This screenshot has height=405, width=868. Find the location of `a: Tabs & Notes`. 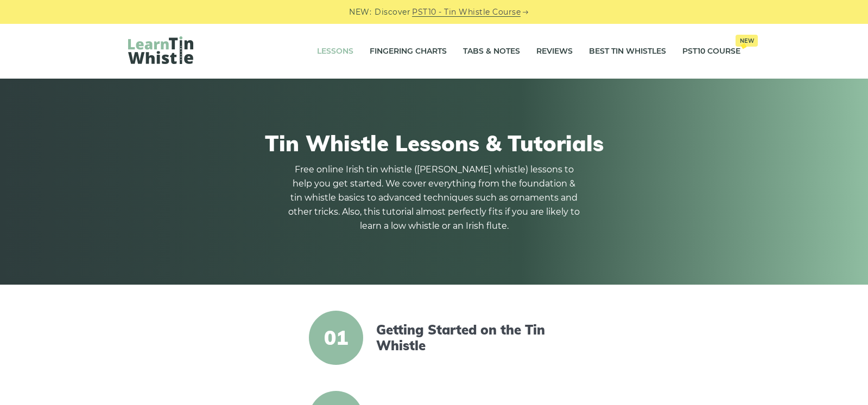

a: Tabs & Notes is located at coordinates (491, 52).